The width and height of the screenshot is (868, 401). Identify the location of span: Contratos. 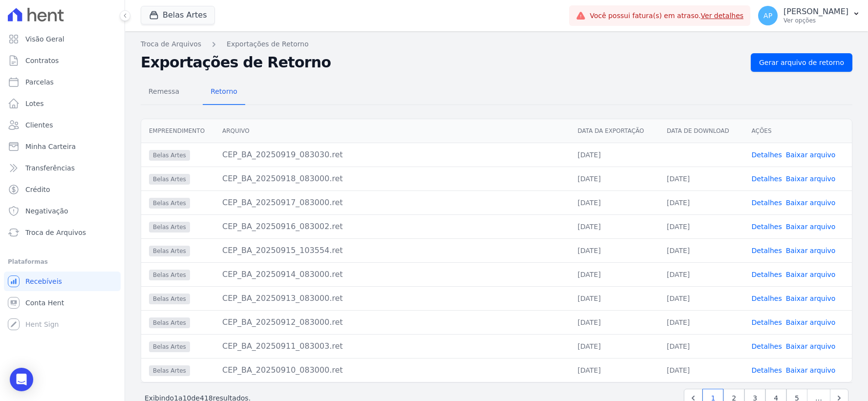
(42, 60).